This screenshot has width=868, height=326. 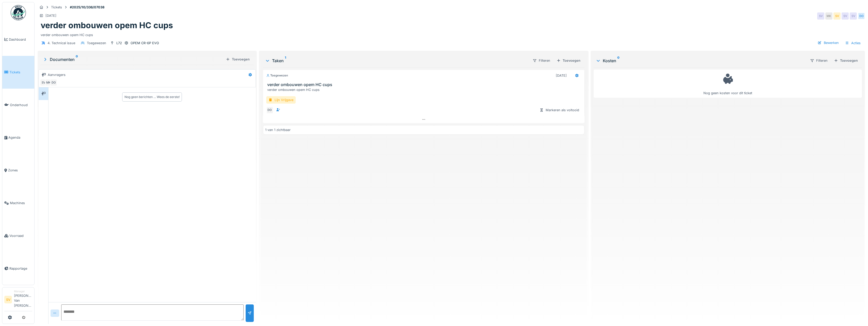 I want to click on div: Bewerken, so click(x=828, y=43).